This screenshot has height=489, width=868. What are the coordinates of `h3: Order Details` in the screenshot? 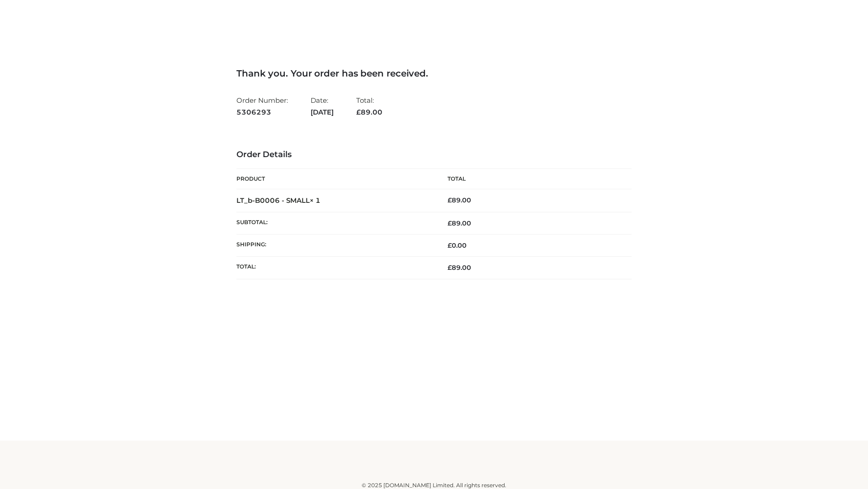 It's located at (434, 155).